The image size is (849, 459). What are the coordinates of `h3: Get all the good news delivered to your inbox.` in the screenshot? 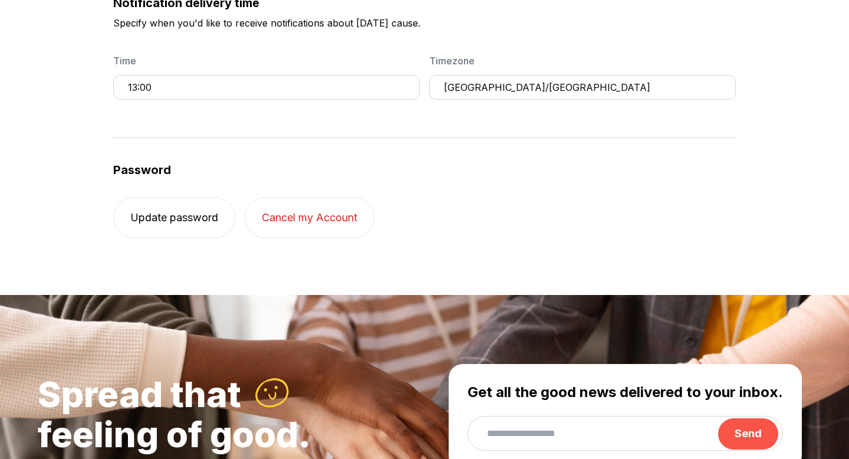 It's located at (625, 392).